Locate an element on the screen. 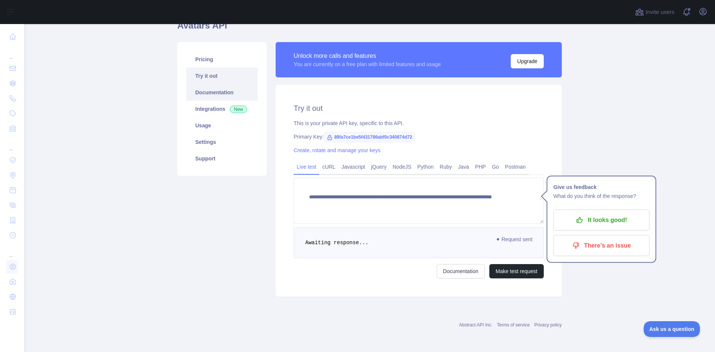 This screenshot has width=715, height=352. p: What do you think of the response? is located at coordinates (602, 196).